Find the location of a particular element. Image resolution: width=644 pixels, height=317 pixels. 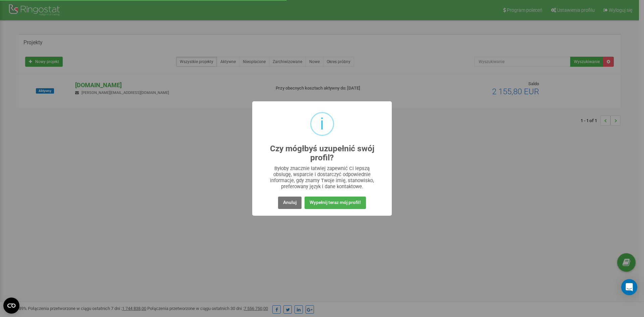

button: Open CMP widget is located at coordinates (11, 306).